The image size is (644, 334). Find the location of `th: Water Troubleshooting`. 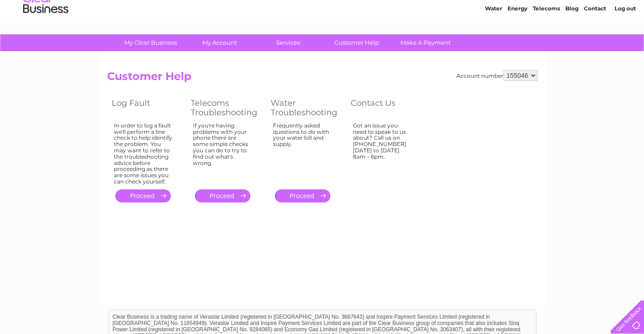

th: Water Troubleshooting is located at coordinates (306, 107).